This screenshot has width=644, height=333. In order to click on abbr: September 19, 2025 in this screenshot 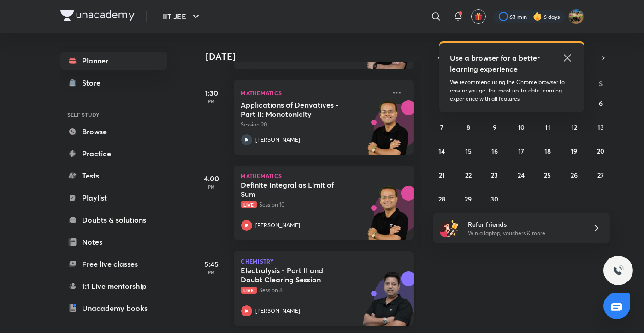, I will do `click(574, 151)`.